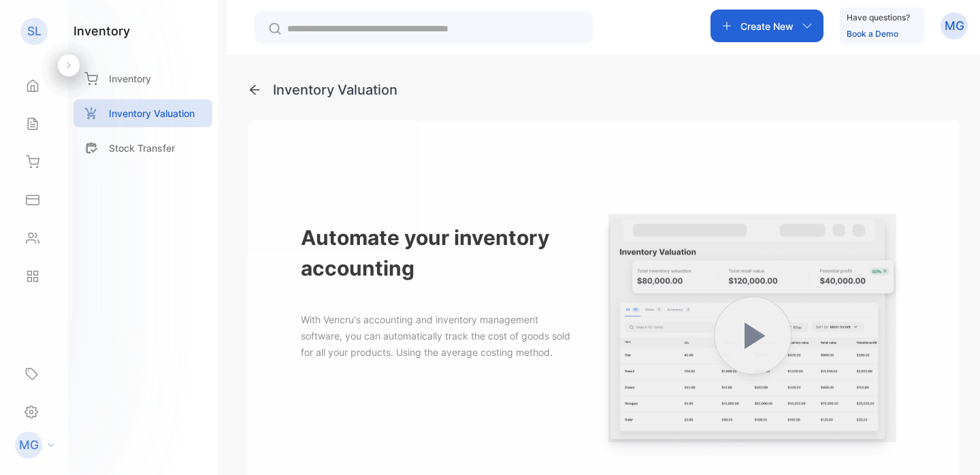  I want to click on a: Stock Transfer, so click(143, 148).